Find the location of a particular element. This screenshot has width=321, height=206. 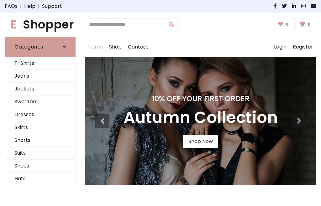

a: Shorts is located at coordinates (40, 140).